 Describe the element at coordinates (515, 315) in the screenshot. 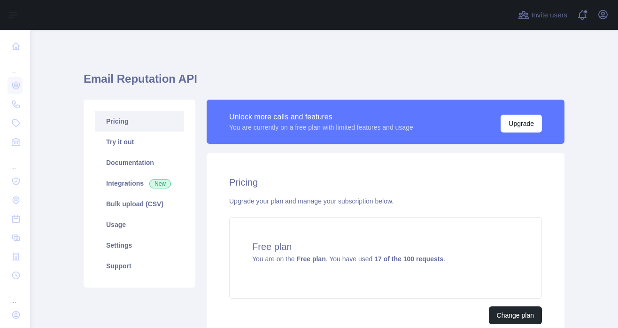

I see `button: Change plan` at that location.